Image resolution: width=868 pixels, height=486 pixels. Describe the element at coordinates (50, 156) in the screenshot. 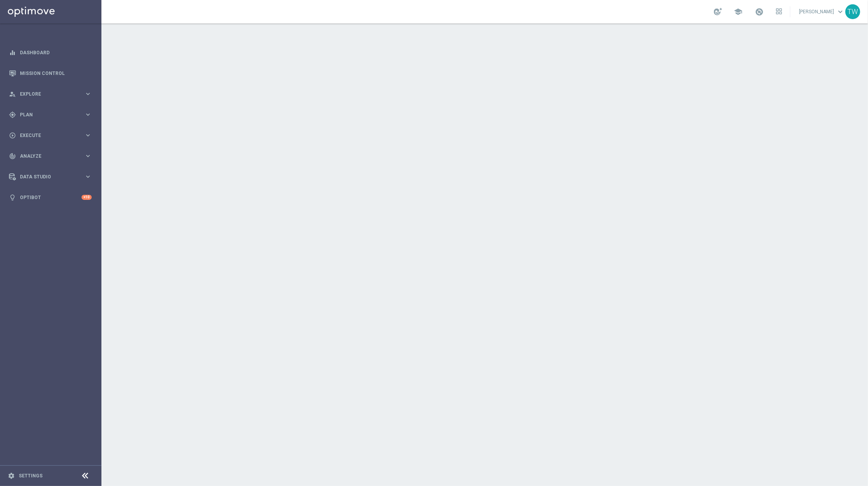

I see `button: track_changes Analyze keyboard_arrow_right` at that location.